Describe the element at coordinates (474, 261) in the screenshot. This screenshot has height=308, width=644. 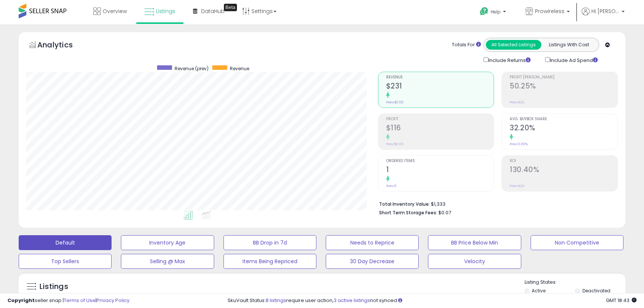
I see `button: Velocity` at that location.